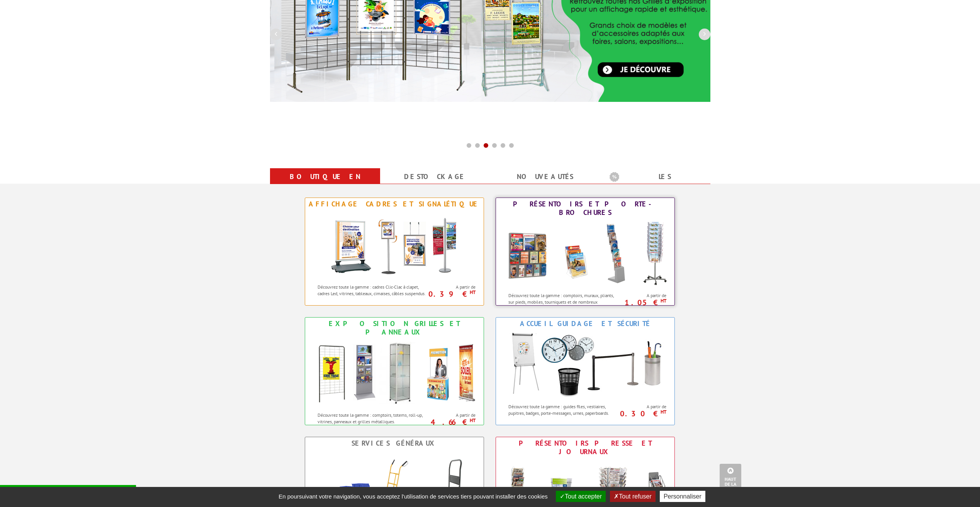 The height and width of the screenshot is (507, 980). I want to click on a: Les promotions, so click(655, 184).